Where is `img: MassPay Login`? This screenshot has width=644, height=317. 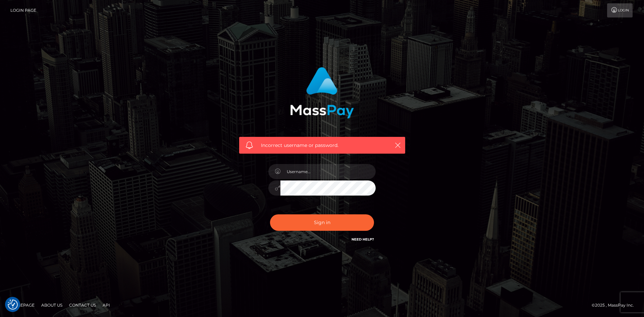 img: MassPay Login is located at coordinates (322, 93).